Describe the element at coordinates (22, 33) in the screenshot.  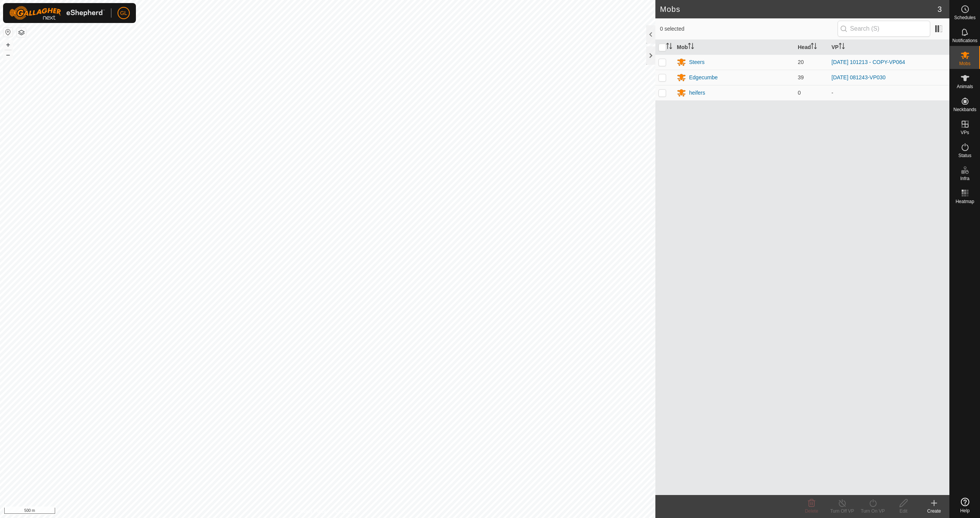
I see `button: Map Layers` at that location.